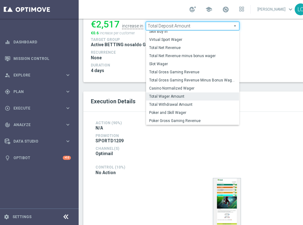  I want to click on span: Optimail, so click(104, 153).